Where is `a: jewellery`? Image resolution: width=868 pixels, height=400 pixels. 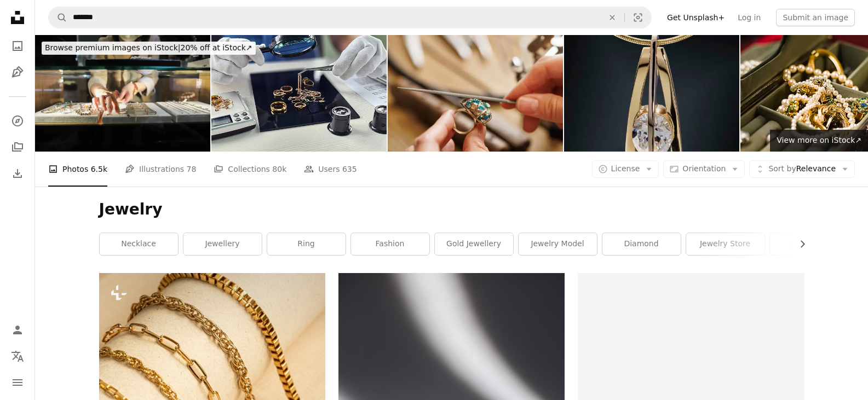 a: jewellery is located at coordinates (222, 244).